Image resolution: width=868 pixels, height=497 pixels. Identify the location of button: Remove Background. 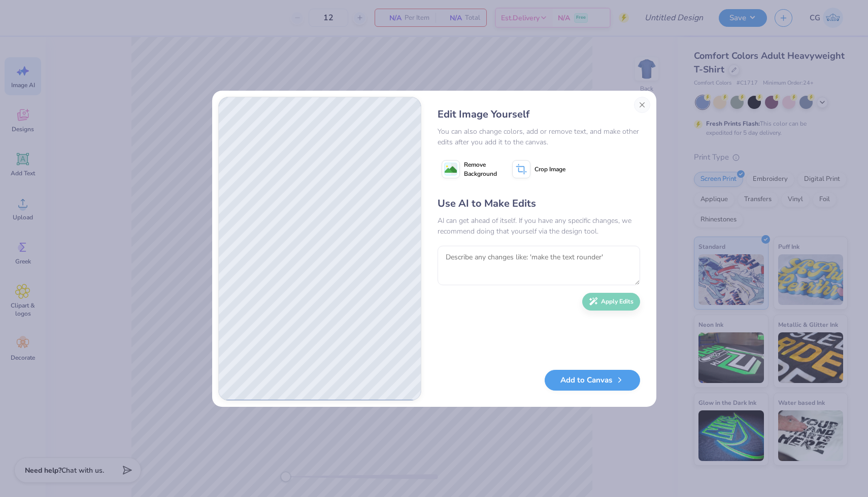
(469, 169).